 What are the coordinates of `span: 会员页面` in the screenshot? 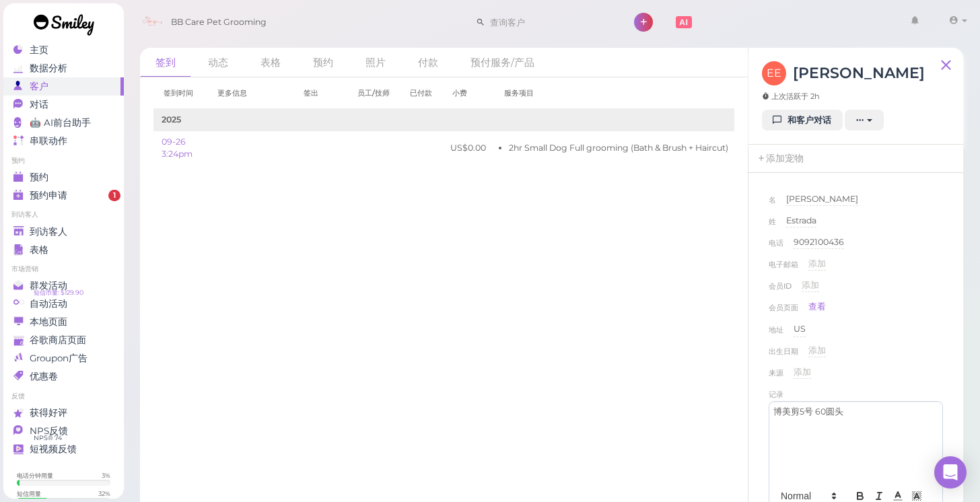 It's located at (783, 310).